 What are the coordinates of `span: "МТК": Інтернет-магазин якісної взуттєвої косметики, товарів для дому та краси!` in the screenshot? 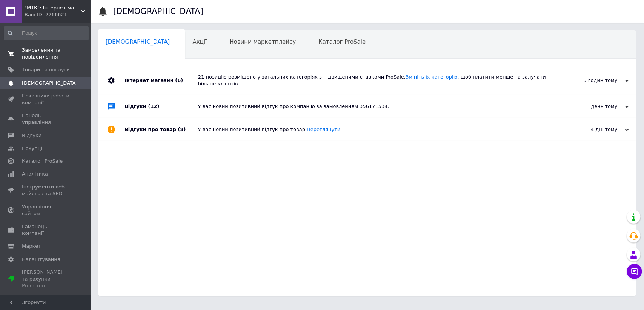 It's located at (53, 8).